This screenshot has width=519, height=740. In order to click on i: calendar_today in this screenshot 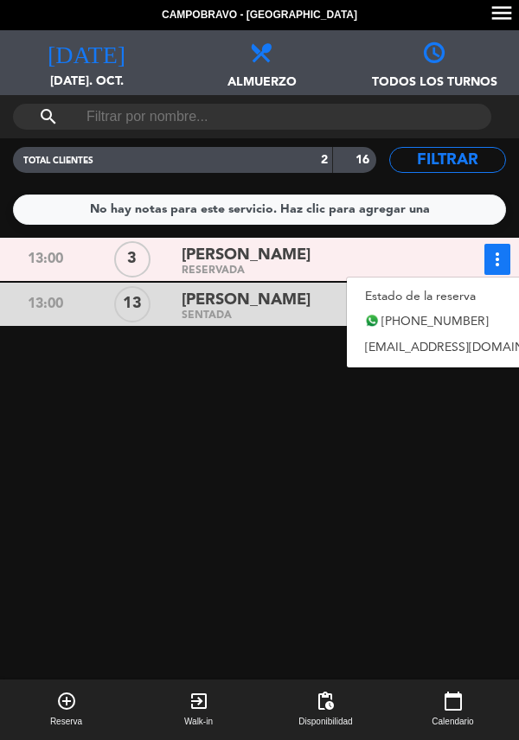, I will do `click(453, 702)`.